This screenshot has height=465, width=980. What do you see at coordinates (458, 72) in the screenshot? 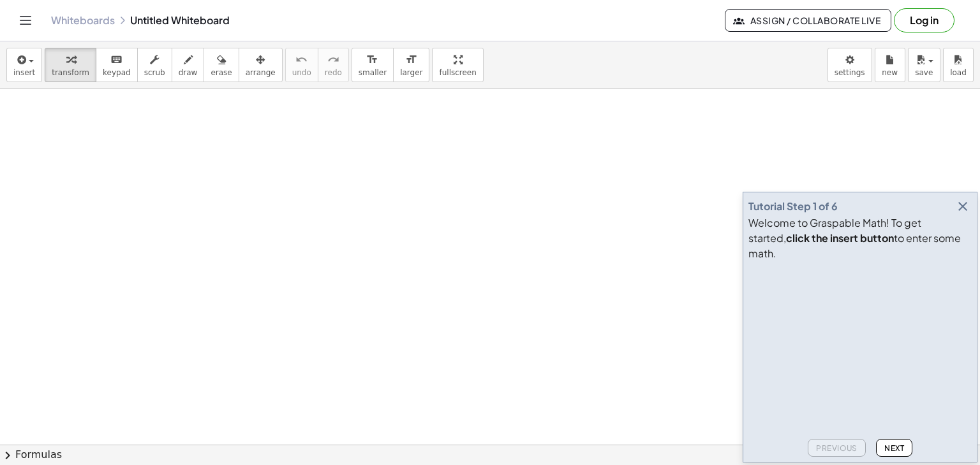
I see `span: fullscreen` at bounding box center [458, 72].